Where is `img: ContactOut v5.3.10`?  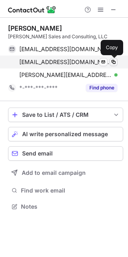 img: ContactOut v5.3.10 is located at coordinates (32, 10).